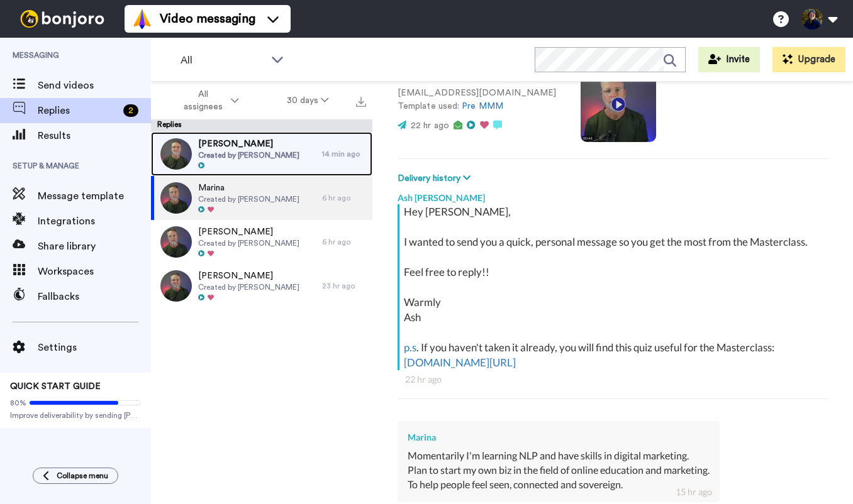  I want to click on span: Workspaces, so click(94, 272).